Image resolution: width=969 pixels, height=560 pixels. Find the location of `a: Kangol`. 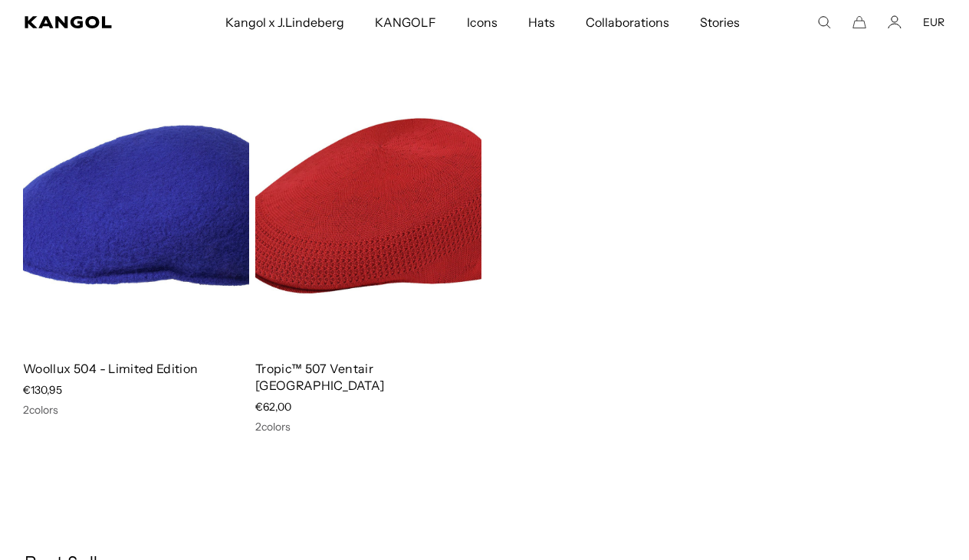

a: Kangol is located at coordinates (86, 22).